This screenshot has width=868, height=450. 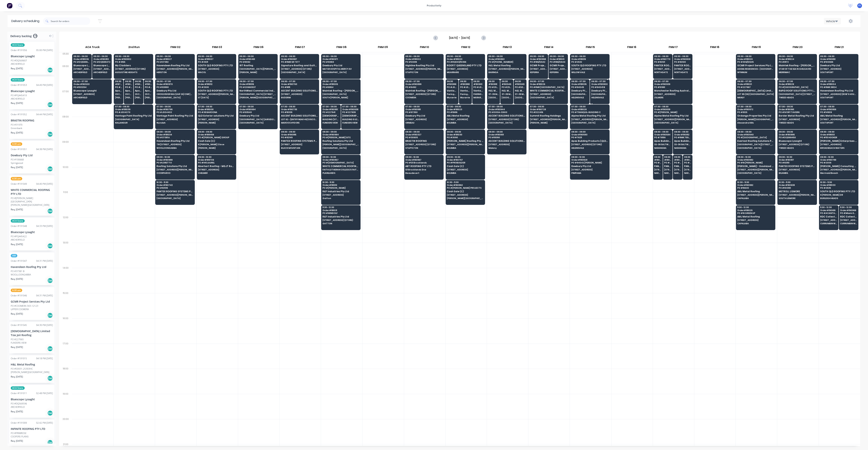 I want to click on span: PO # 20338, so click(x=148, y=87).